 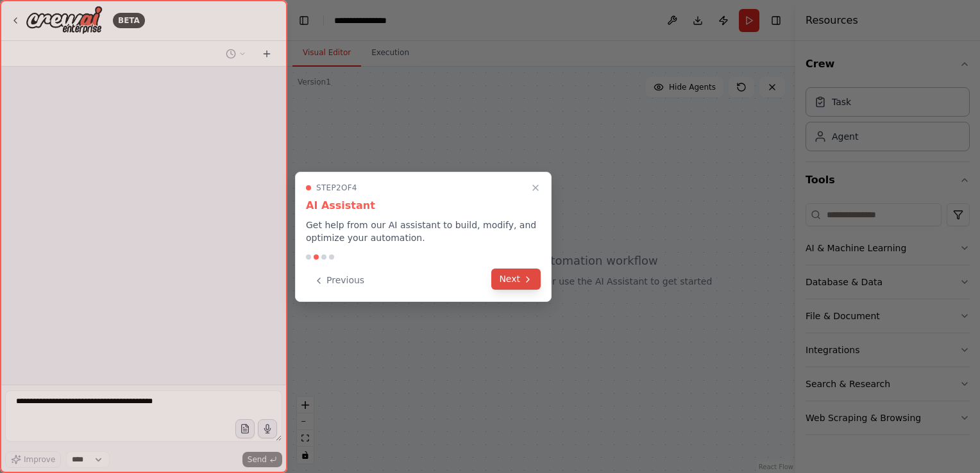 What do you see at coordinates (337, 188) in the screenshot?
I see `span: Step 2 of 4` at bounding box center [337, 188].